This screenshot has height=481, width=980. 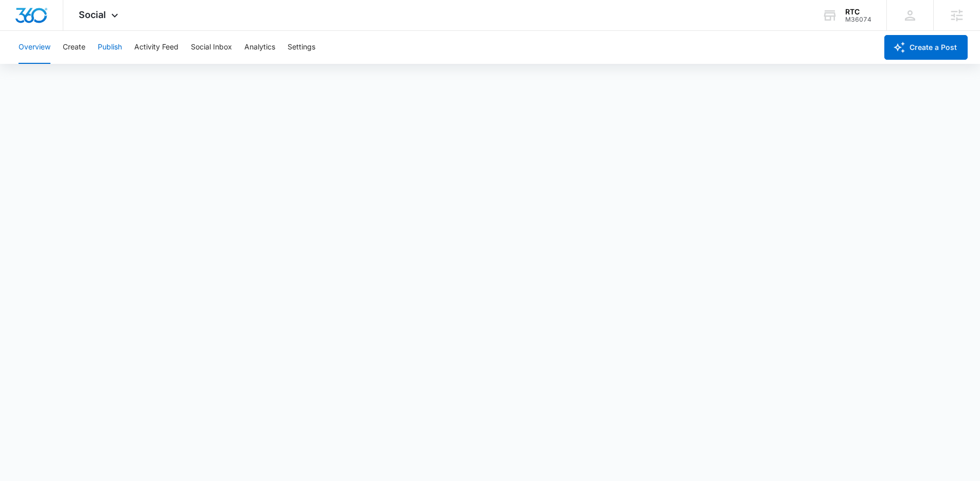 I want to click on button: Overview, so click(x=34, y=48).